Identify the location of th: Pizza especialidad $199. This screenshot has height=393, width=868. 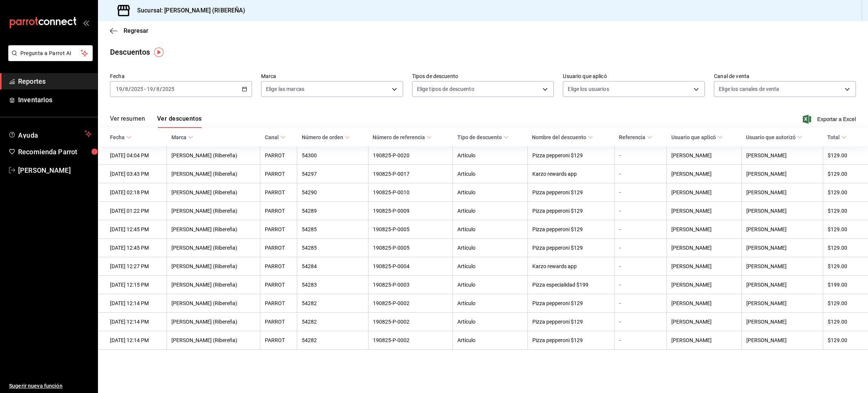
(571, 285).